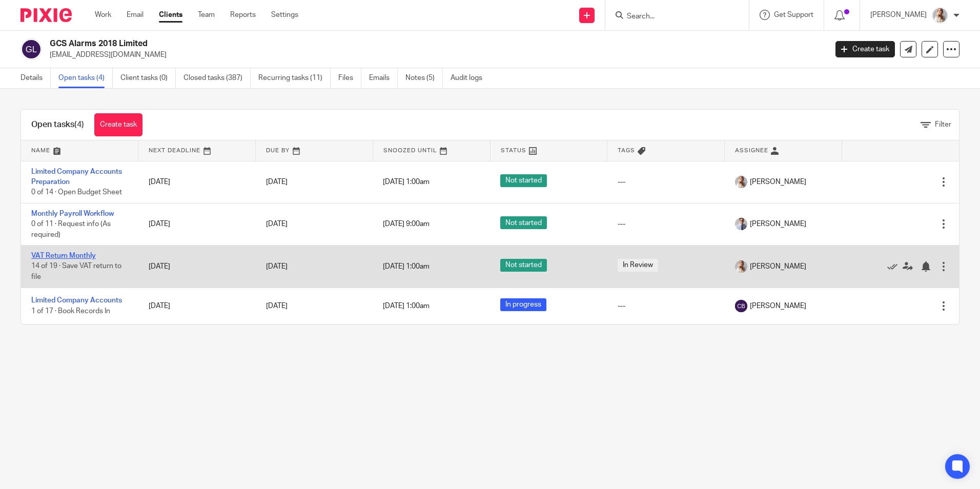  What do you see at coordinates (206, 15) in the screenshot?
I see `a: Team` at bounding box center [206, 15].